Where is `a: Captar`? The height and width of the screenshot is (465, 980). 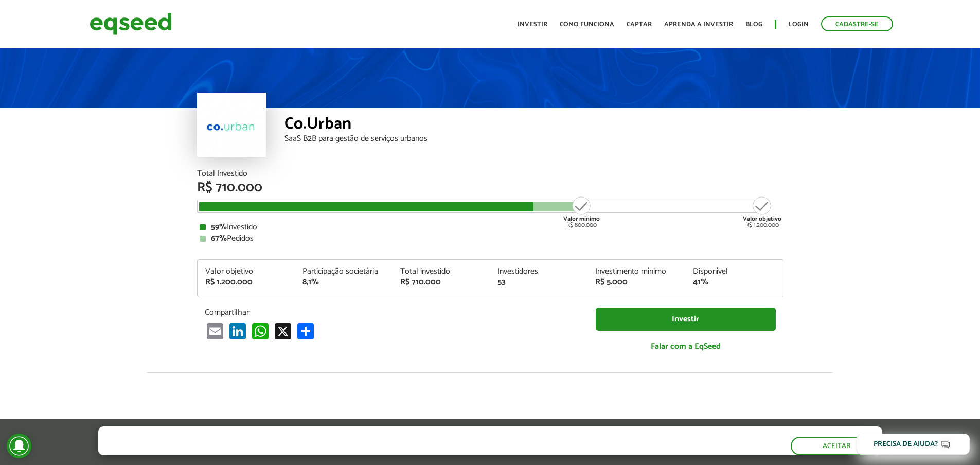 a: Captar is located at coordinates (639, 24).